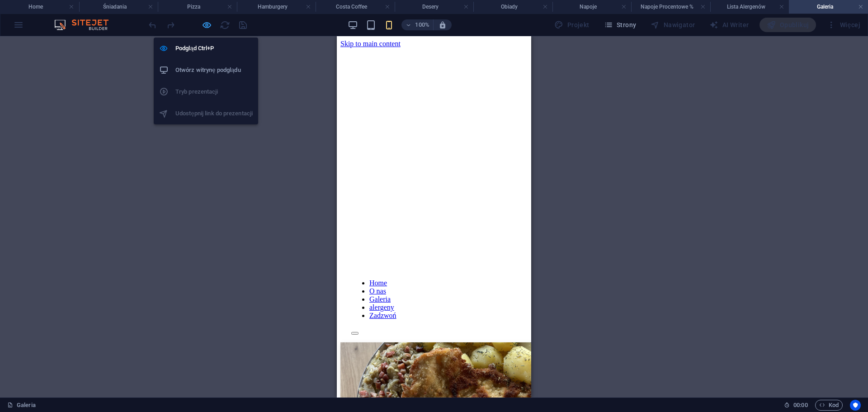 The width and height of the screenshot is (868, 412). What do you see at coordinates (592, 7) in the screenshot?
I see `h4: Napoje` at bounding box center [592, 7].